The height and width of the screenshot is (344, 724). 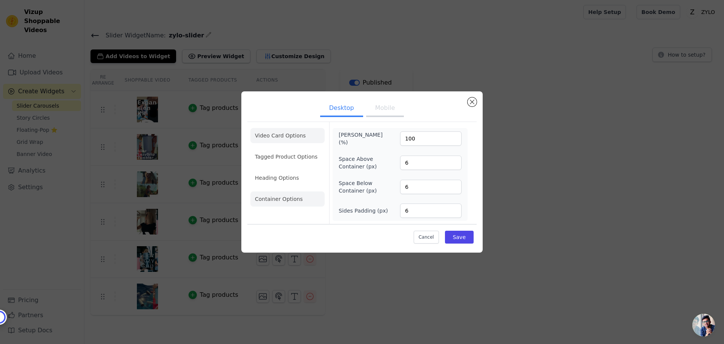 I want to click on button: Desktop, so click(x=342, y=109).